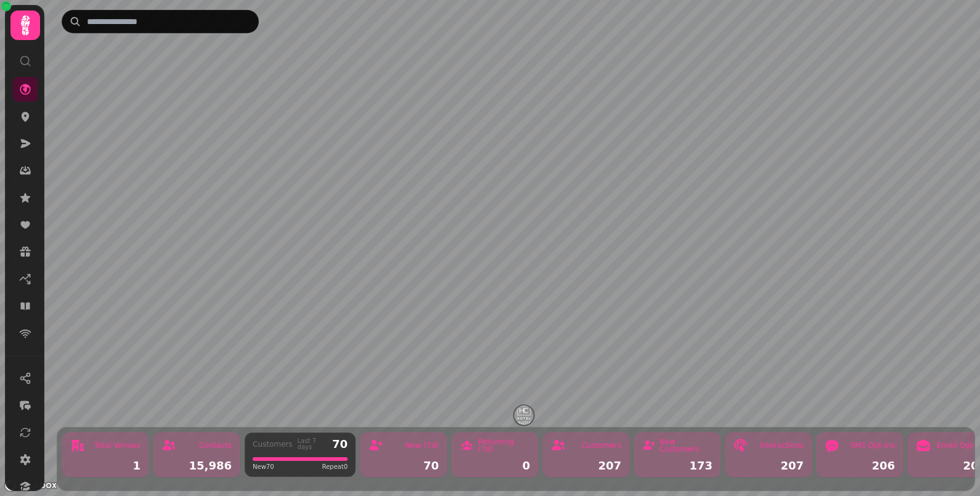  What do you see at coordinates (677, 466) in the screenshot?
I see `div: 173` at bounding box center [677, 466].